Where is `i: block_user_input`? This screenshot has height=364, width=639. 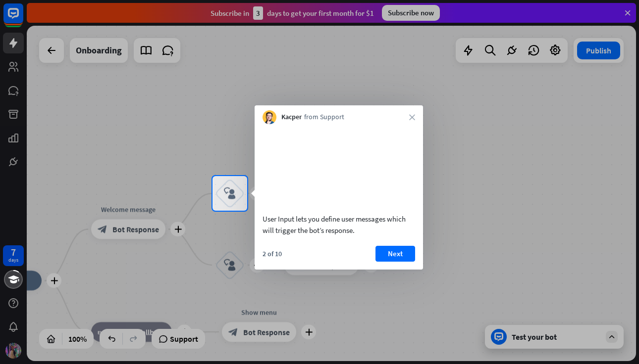 i: block_user_input is located at coordinates (230, 194).